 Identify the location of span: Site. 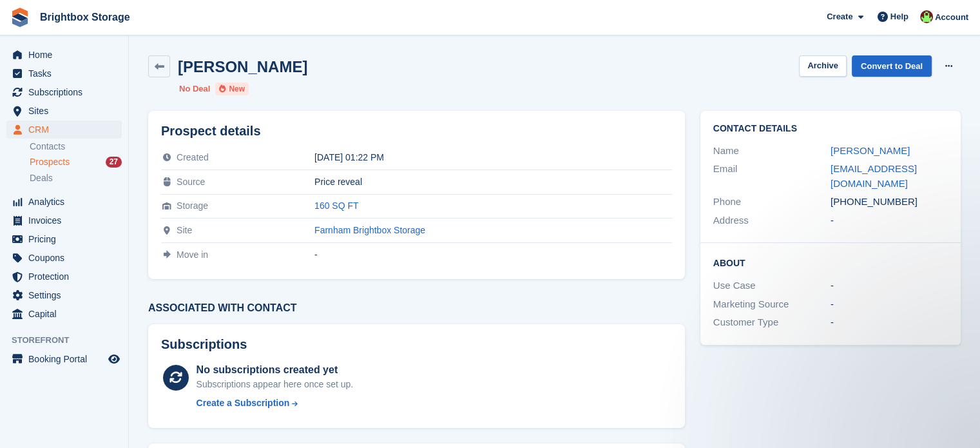
(184, 230).